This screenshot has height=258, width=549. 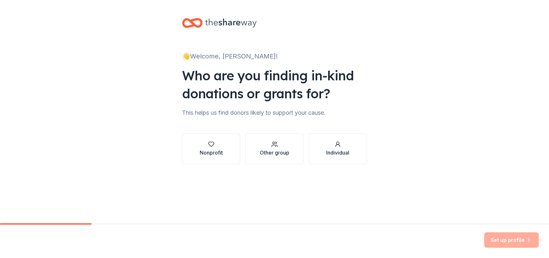 What do you see at coordinates (211, 153) in the screenshot?
I see `div: Nonprofit` at bounding box center [211, 153].